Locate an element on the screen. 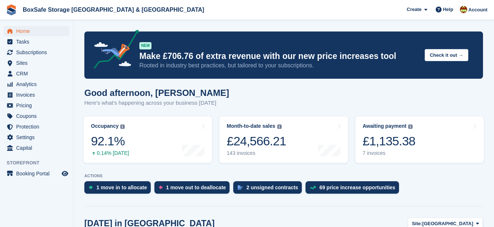  img: stora-icon-8386f47178a22dfd0bd8f6a31ec36ba5ce8667c1dd55bd0f319d3a0aa187defe.svg is located at coordinates (11, 10).